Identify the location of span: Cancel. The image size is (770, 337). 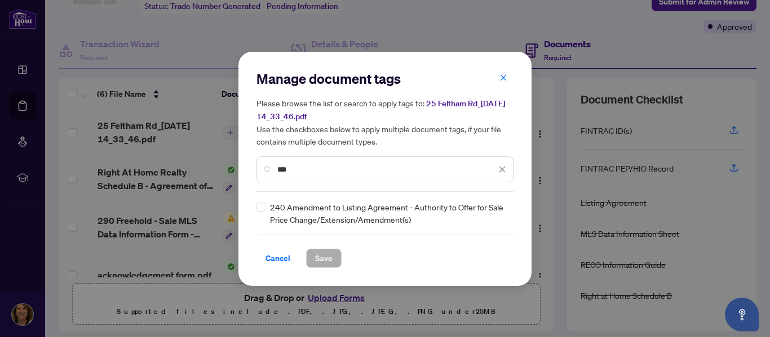
(278, 259).